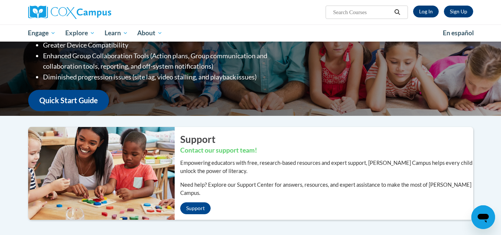 The width and height of the screenshot is (501, 235). What do you see at coordinates (116, 33) in the screenshot?
I see `span: Learn` at bounding box center [116, 33].